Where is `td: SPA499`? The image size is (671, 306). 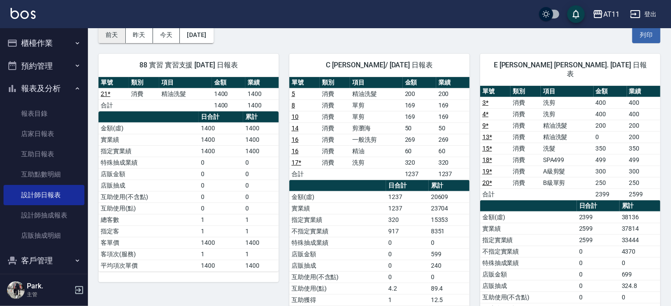 td: SPA499 is located at coordinates (567, 160).